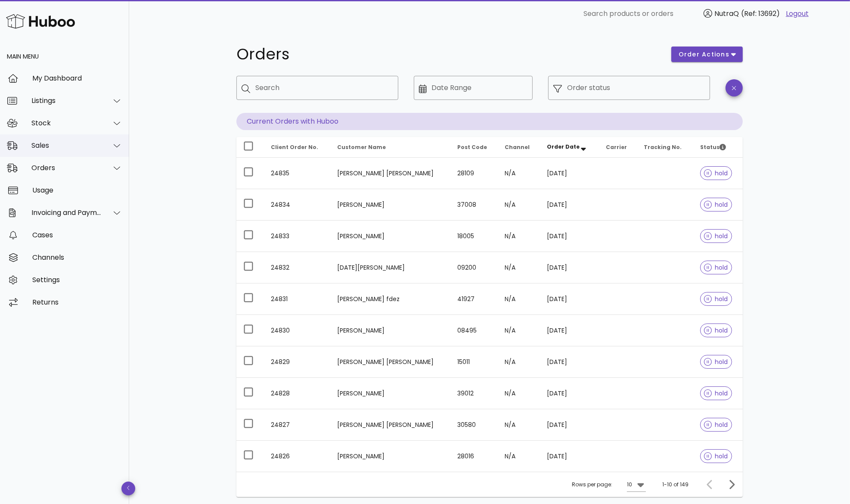 The image size is (850, 504). Describe the element at coordinates (609, 484) in the screenshot. I see `div: Rows per page:` at that location.